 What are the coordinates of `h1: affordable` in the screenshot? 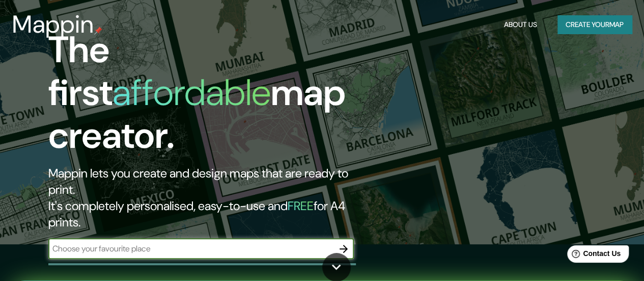 It's located at (191, 92).